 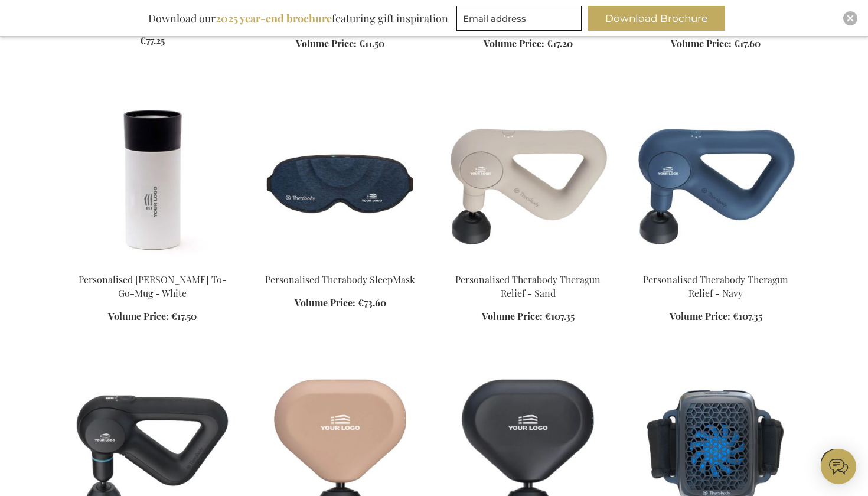 What do you see at coordinates (152, 316) in the screenshot?
I see `a: Volume Price: €17.50` at bounding box center [152, 316].